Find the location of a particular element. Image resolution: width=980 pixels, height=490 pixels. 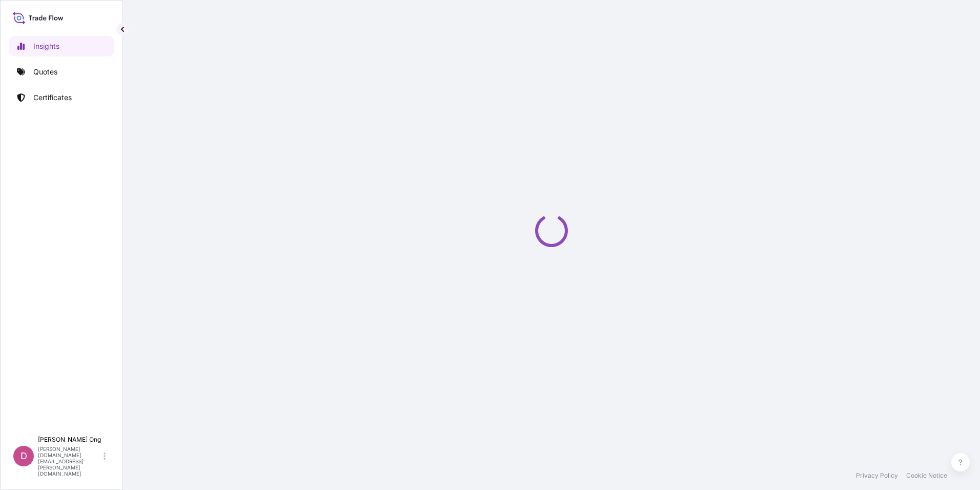

a: Quotes is located at coordinates (62, 72).